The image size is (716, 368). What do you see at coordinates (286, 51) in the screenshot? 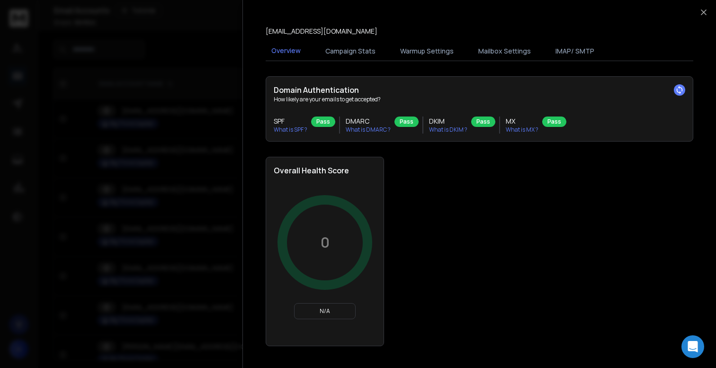
I see `button: Overview` at bounding box center [286, 51].